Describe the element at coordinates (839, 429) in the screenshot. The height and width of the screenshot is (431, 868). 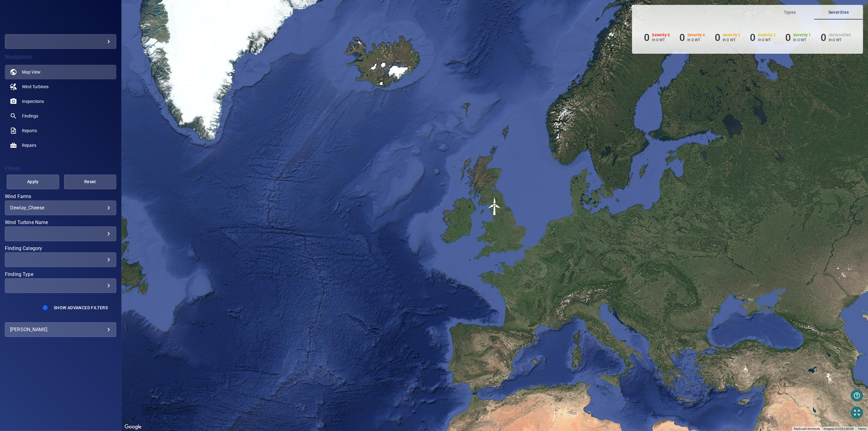
I see `span: Imagery ©2025 NASA` at that location.